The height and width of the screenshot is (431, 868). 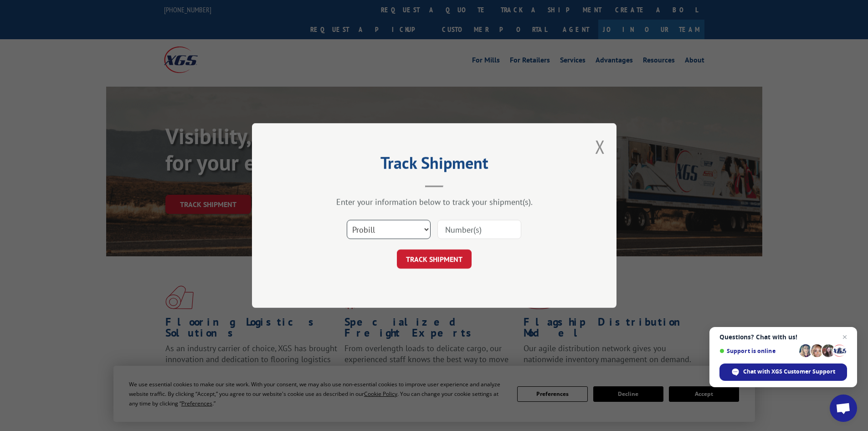 I want to click on div: Chat with XGS Customer Support, so click(x=784, y=372).